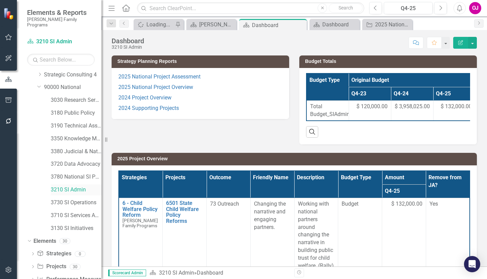 The image size is (487, 279). Describe the element at coordinates (270, 215) in the screenshot. I see `span: Changing the narrative and engaging partners.` at that location.